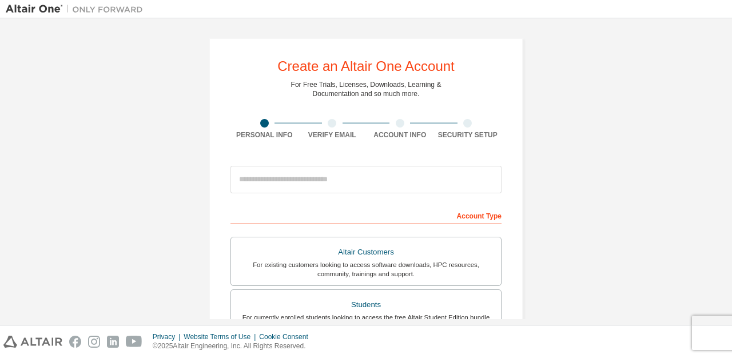  Describe the element at coordinates (234, 346) in the screenshot. I see `p: © 2025 Altair Engineering, Inc. All Rights Reserved.` at that location.